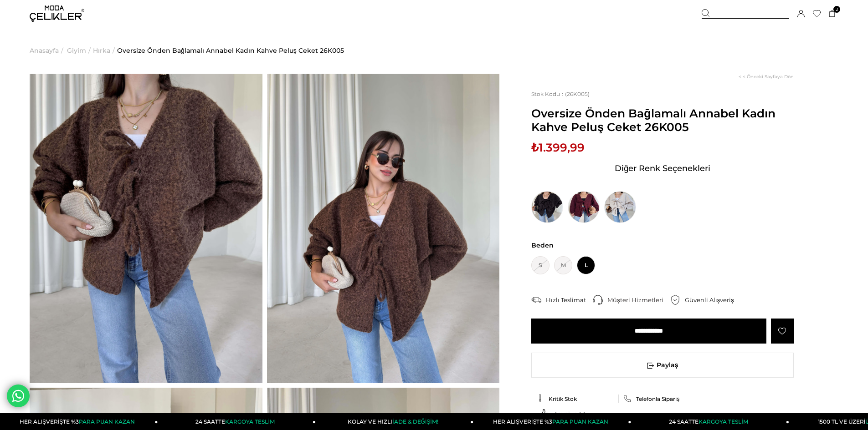 Image resolution: width=868 pixels, height=430 pixels. I want to click on span: L, so click(586, 265).